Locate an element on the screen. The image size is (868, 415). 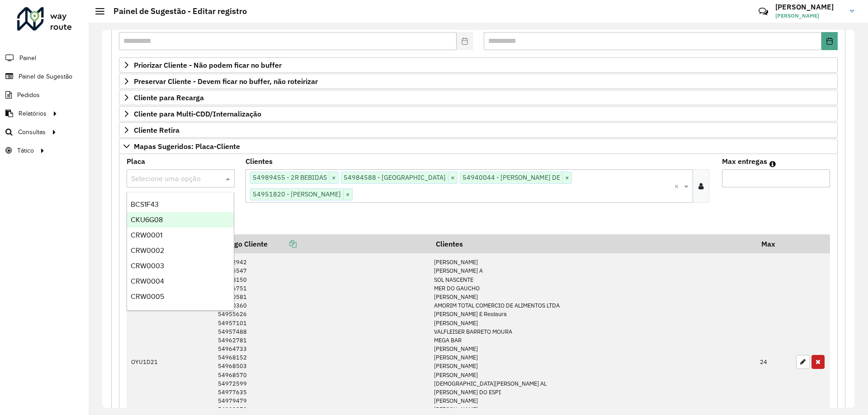
span: Cliente para Recarga is located at coordinates (168, 97).